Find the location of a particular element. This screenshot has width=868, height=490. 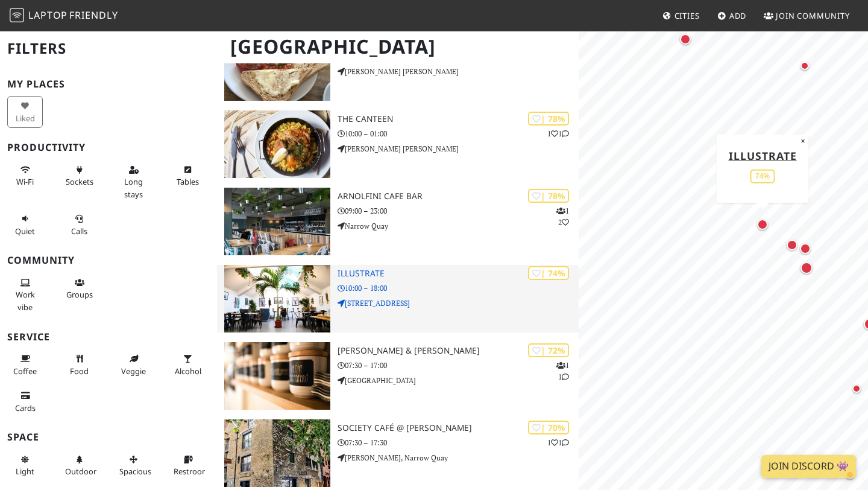

a: Arnolfini Cafe Bar | 78% 12 Arnolfini Cafe Bar 09:00 – 23:00 Narrow Quay is located at coordinates (398, 221).